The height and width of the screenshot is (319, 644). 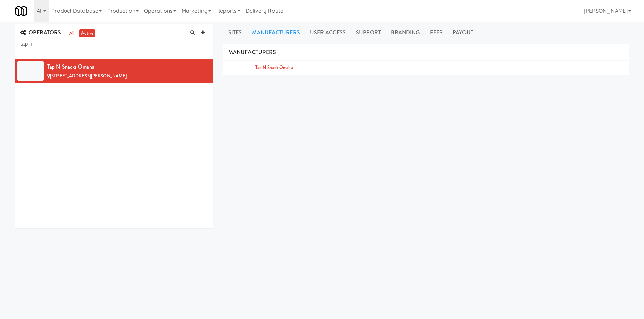 What do you see at coordinates (275, 33) in the screenshot?
I see `a: Manufacturers` at bounding box center [275, 33].